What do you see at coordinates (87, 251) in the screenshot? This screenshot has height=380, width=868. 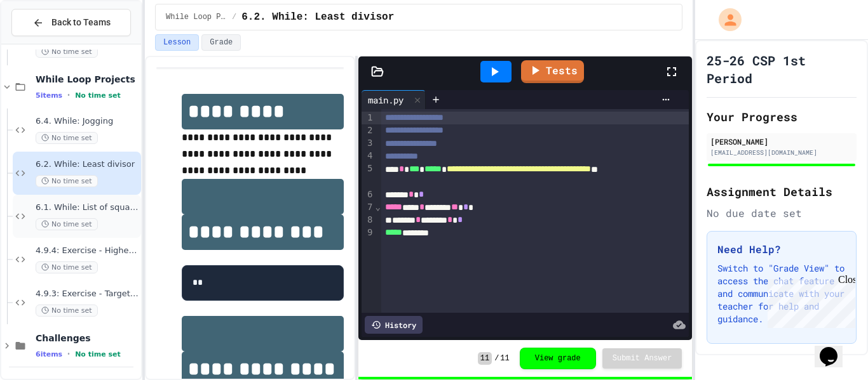 I see `span: 4.9.4: Exercise - Higher or Lower I` at bounding box center [87, 251].